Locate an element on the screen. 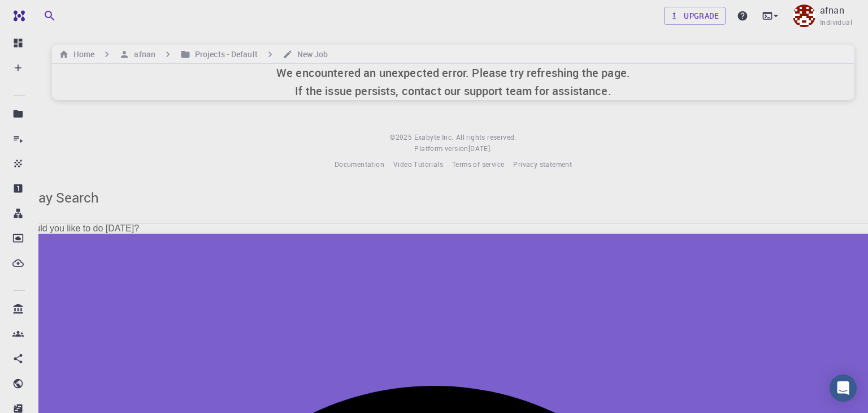 This screenshot has height=413, width=868. h6: Projects - Default is located at coordinates (223, 54).